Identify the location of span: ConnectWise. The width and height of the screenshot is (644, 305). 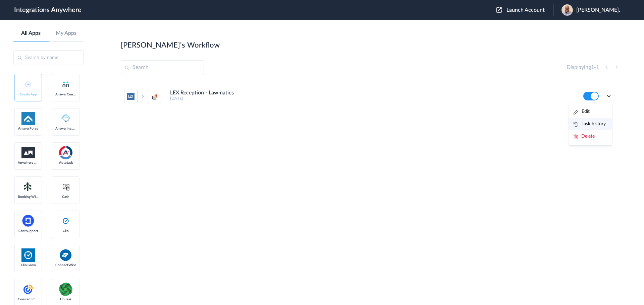
(66, 266).